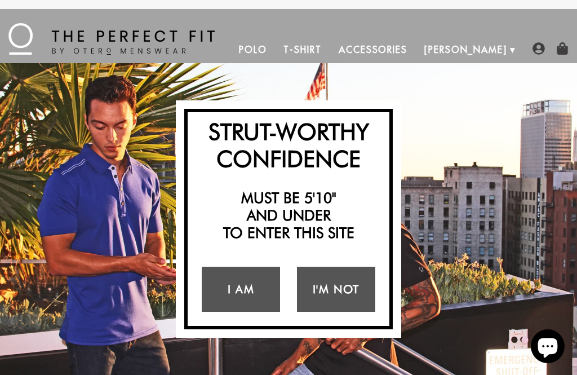 The width and height of the screenshot is (577, 375). What do you see at coordinates (302, 50) in the screenshot?
I see `a: T-Shirt` at bounding box center [302, 50].